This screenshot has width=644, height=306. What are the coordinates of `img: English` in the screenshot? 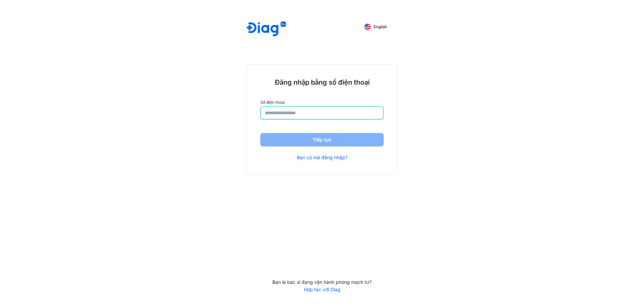 It's located at (367, 27).